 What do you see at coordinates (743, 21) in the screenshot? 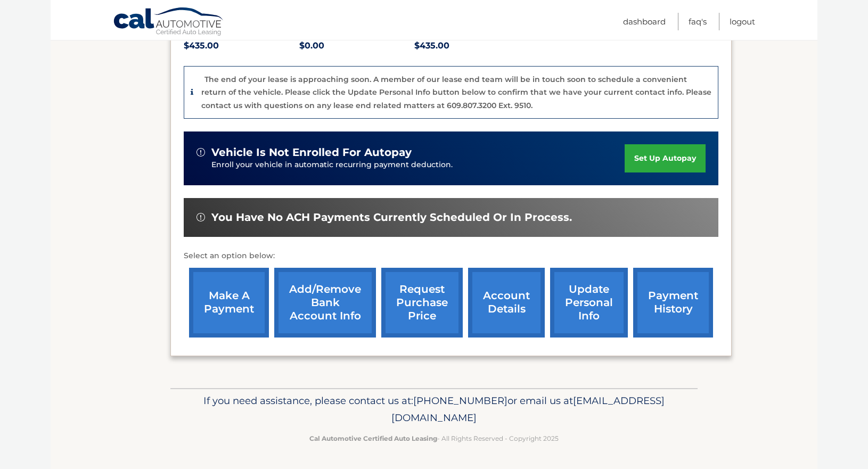
I see `a: Logout` at bounding box center [743, 21].